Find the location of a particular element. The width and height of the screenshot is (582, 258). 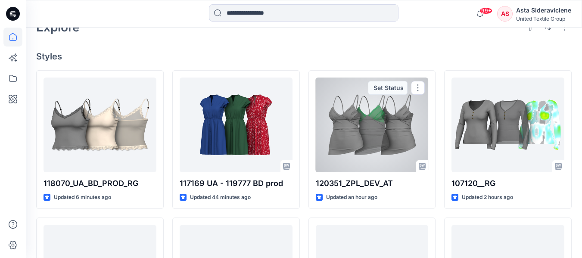

p: 120351_ZPL_DEV_AT is located at coordinates (372, 184).